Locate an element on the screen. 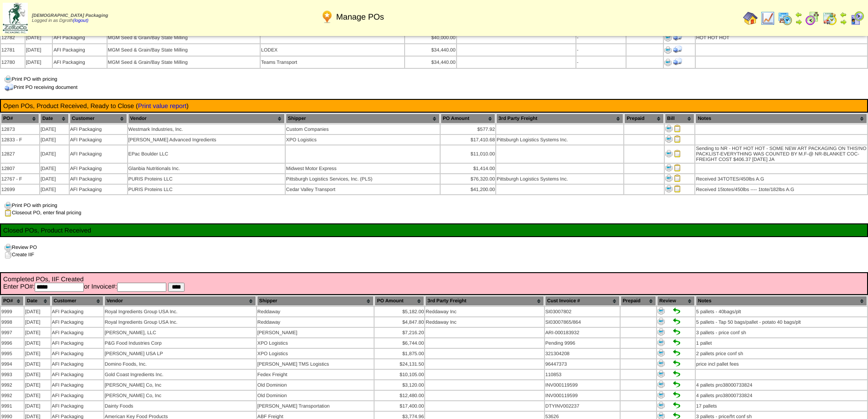  img: zoroco-logo-small.webp is located at coordinates (15, 18).